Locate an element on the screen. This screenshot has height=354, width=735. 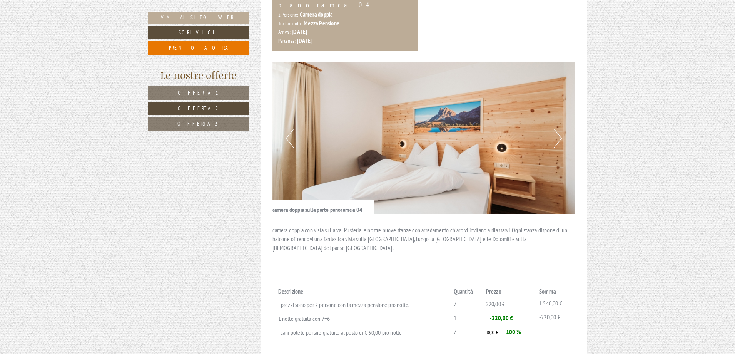
div: Le nostre offerte is located at coordinates (199, 75).